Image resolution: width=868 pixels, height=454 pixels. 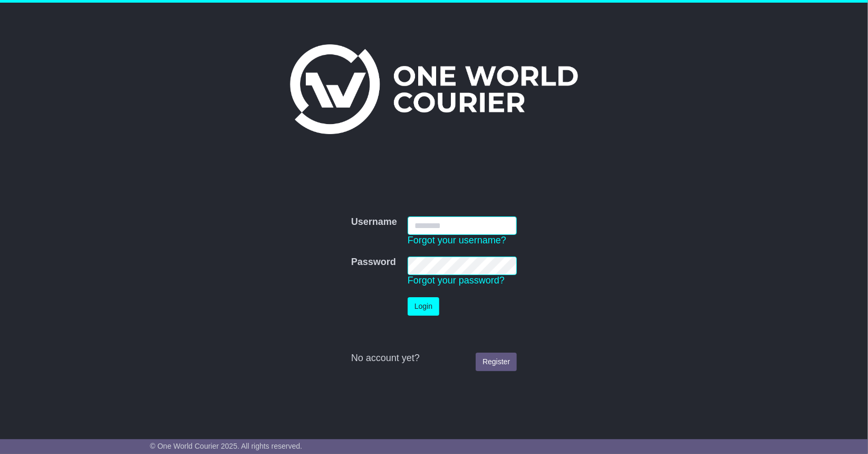 What do you see at coordinates (434, 359) in the screenshot?
I see `div: No account yet?` at bounding box center [434, 359].